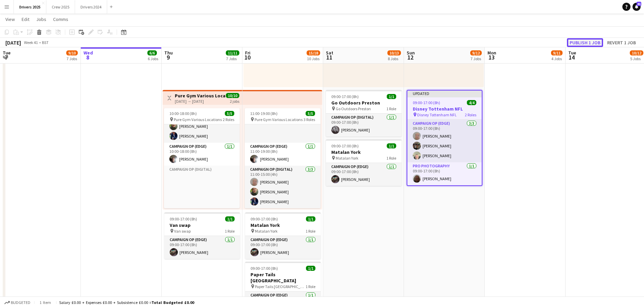 The height and width of the screenshot is (308, 644). What do you see at coordinates (41, 19) in the screenshot?
I see `span: Jobs` at bounding box center [41, 19].